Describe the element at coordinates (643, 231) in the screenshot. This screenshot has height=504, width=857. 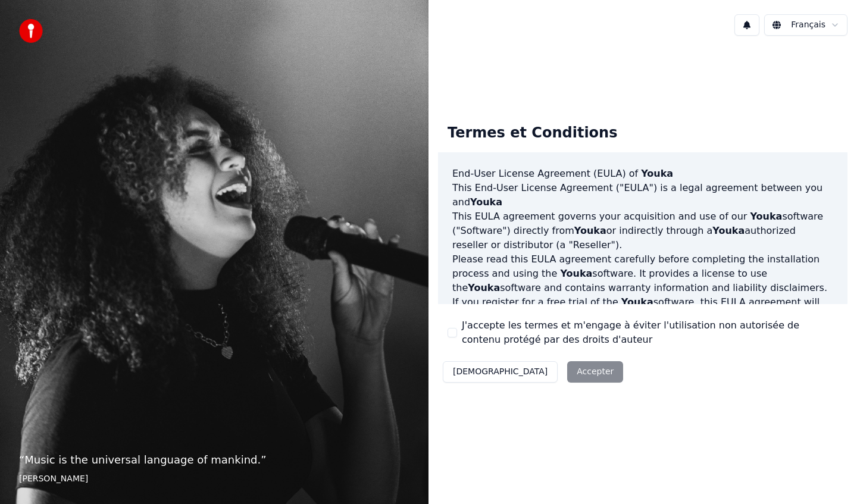
I see `p: This EULA agreement governs your acquisition and use of our software ("Software") directly from o...` at that location.